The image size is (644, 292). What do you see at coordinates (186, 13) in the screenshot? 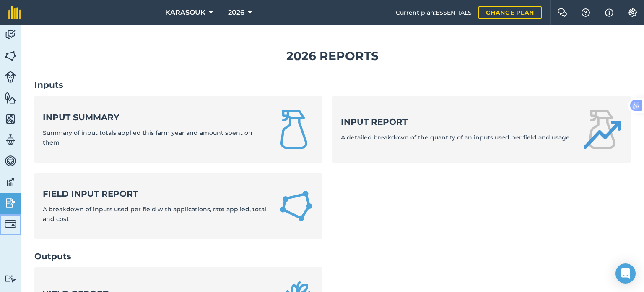
I see `span: KARASOUK` at bounding box center [186, 13].